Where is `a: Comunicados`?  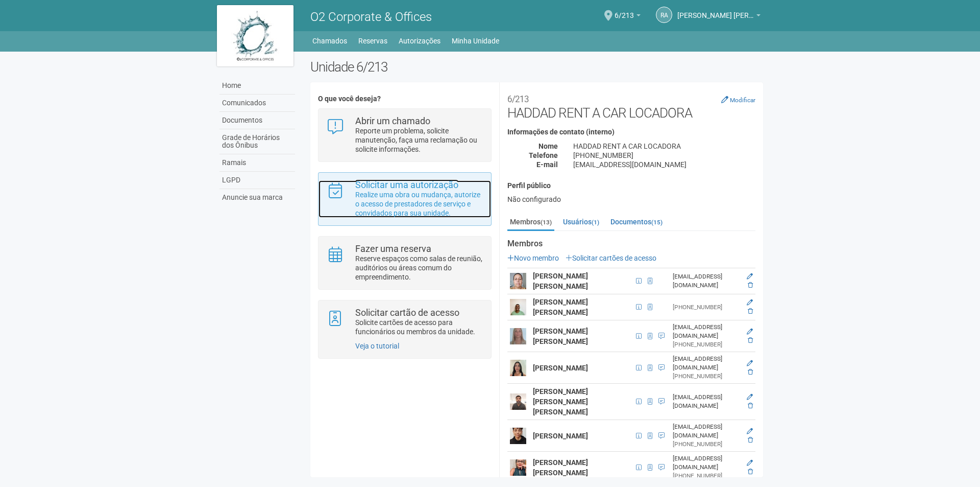
a: Comunicados is located at coordinates (257, 103).